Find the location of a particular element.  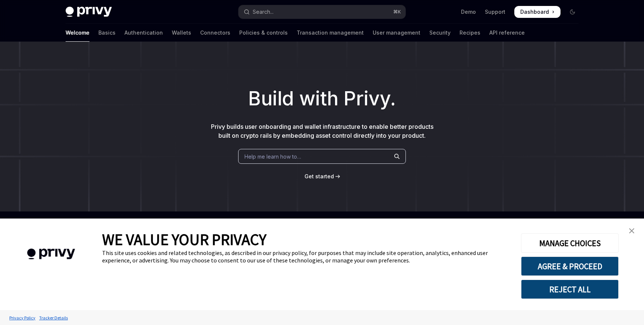

span: Dashboard is located at coordinates (534, 12).